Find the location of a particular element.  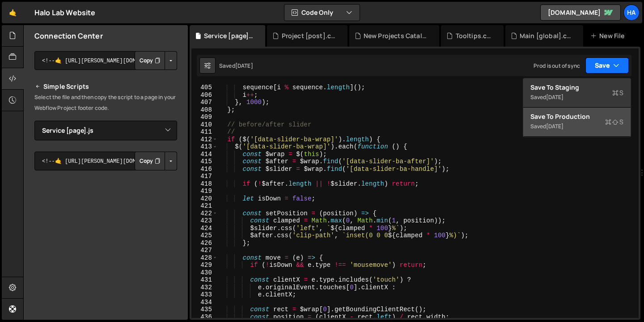

div: 419 is located at coordinates (204, 191).